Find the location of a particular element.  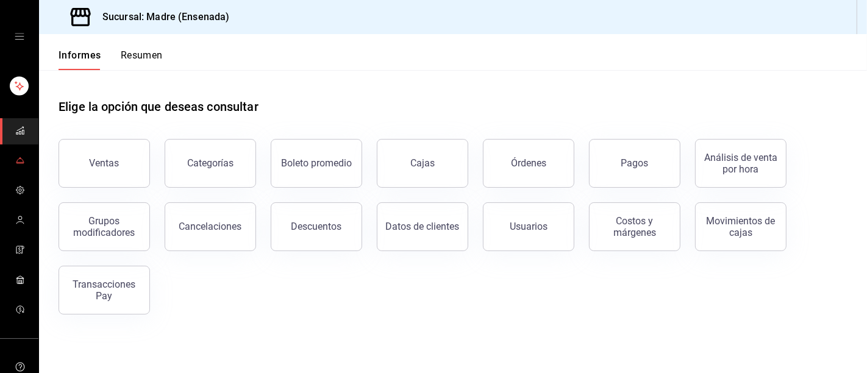

font: Transacciones Pay is located at coordinates (104, 290).